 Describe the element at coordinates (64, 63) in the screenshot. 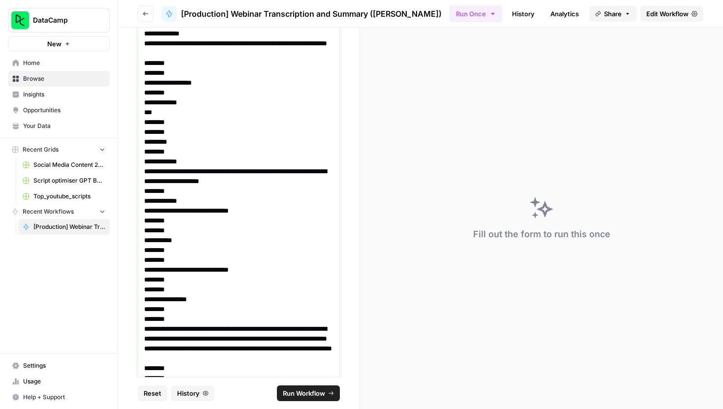

I see `span: Home` at that location.